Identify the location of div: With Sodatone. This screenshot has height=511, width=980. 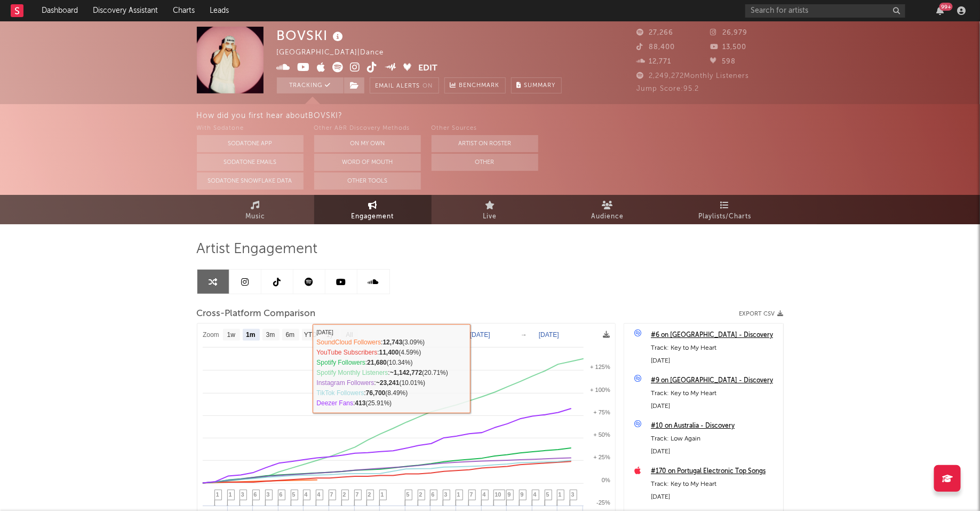
(250, 129).